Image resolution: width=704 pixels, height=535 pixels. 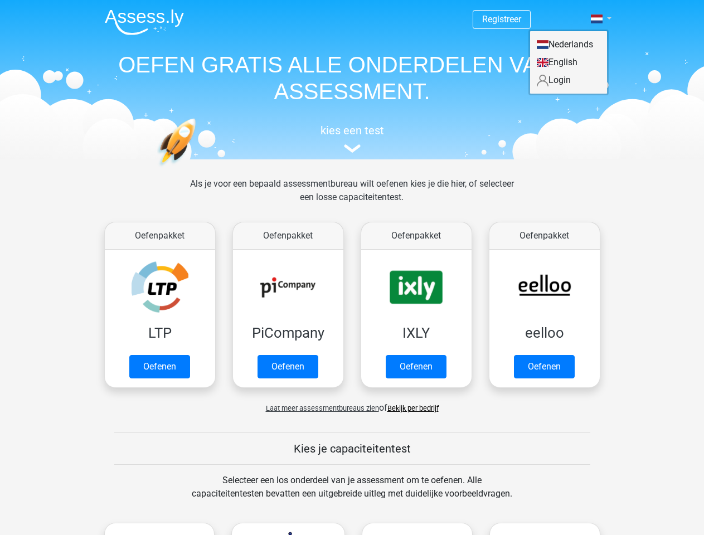 I want to click on a: Login, so click(x=568, y=80).